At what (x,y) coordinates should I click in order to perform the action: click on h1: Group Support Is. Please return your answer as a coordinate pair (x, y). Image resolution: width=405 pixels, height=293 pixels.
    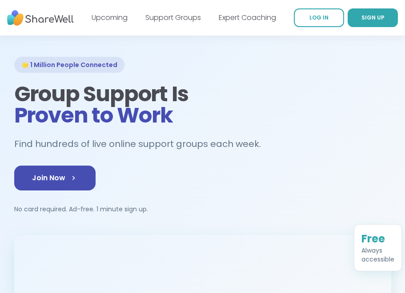
    Looking at the image, I should click on (203, 105).